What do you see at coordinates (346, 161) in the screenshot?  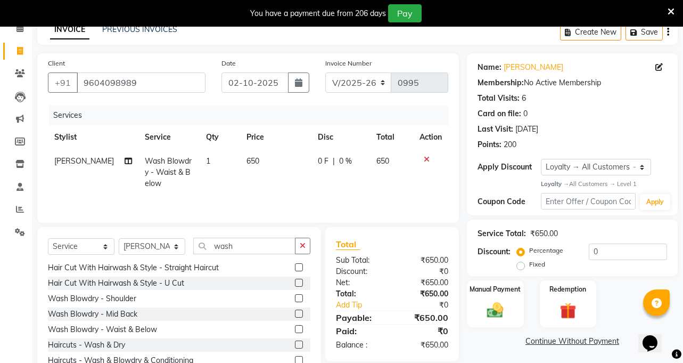 I see `span: 0 %` at bounding box center [346, 161].